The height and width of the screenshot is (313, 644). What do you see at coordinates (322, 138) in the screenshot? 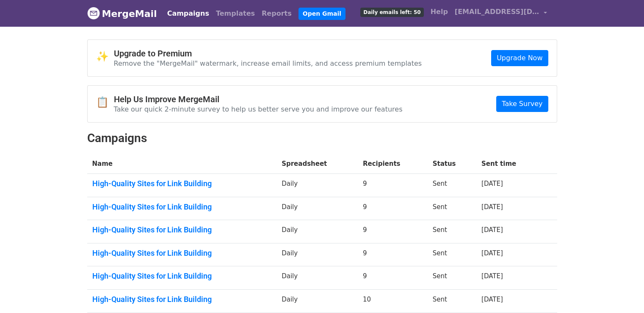
I see `h2: Campaigns` at bounding box center [322, 138].